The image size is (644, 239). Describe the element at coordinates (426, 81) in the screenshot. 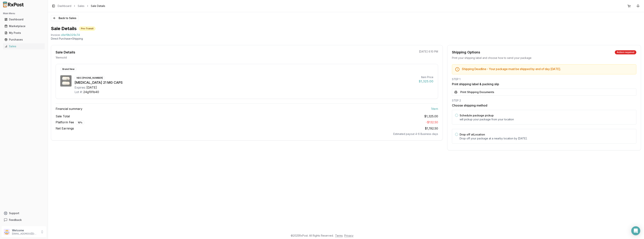

I see `div: $1,325.00` at that location.